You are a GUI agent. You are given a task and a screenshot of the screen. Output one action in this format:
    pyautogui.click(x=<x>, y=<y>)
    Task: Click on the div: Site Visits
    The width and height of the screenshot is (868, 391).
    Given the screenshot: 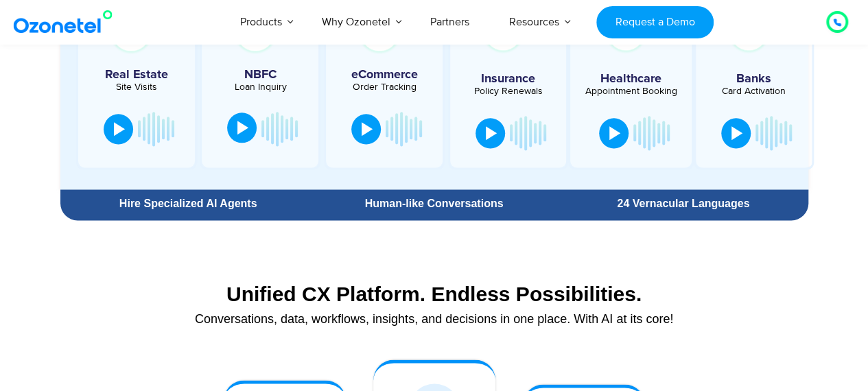 What is the action you would take?
    pyautogui.click(x=137, y=87)
    